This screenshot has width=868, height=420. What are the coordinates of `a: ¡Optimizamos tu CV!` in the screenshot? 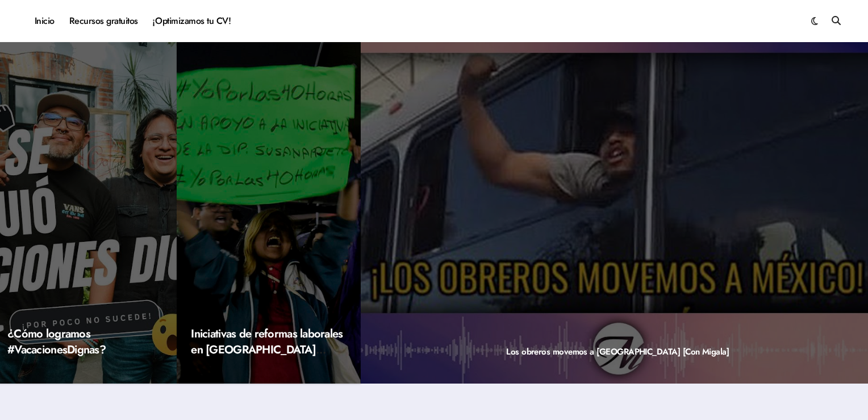 It's located at (191, 21).